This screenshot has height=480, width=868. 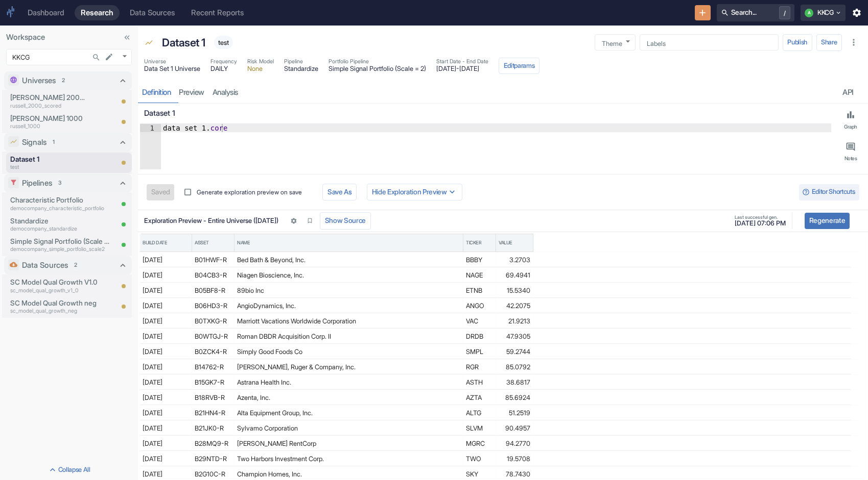 What do you see at coordinates (760, 217) in the screenshot?
I see `span: Last successful gen.` at bounding box center [760, 217].